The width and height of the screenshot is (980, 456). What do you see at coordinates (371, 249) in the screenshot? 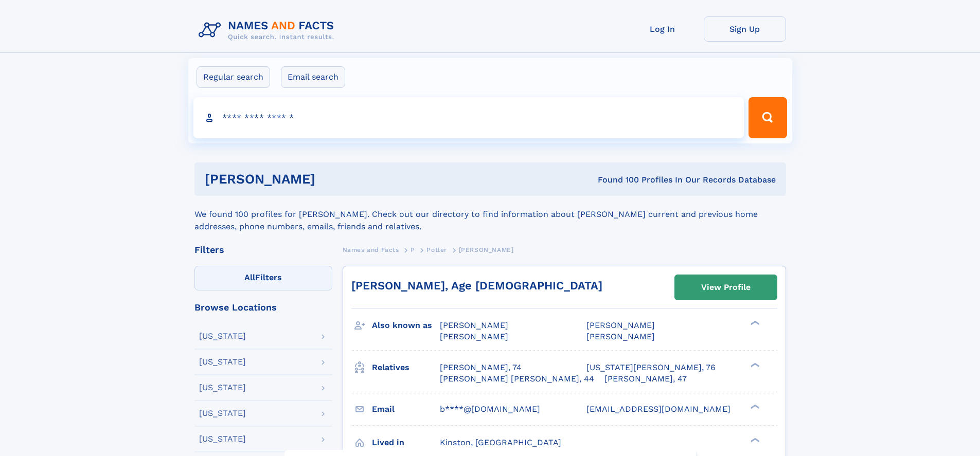
I see `a: Names and Facts` at bounding box center [371, 249].